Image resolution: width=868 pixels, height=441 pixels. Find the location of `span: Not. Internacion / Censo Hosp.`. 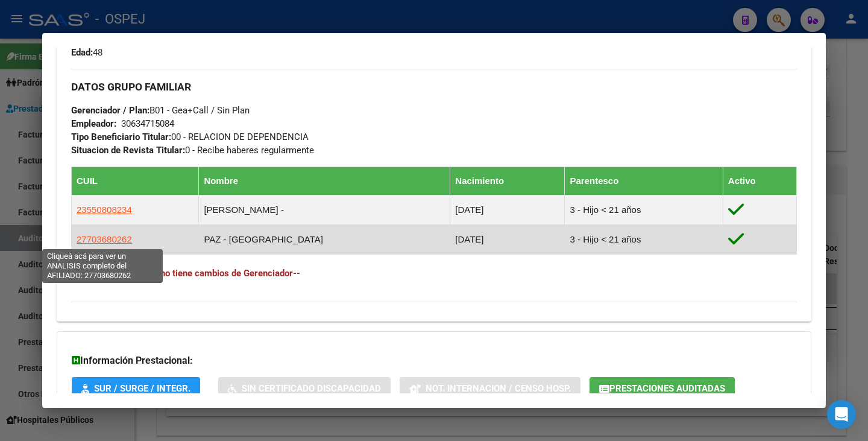

span: Not. Internacion / Censo Hosp. is located at coordinates (498, 388).